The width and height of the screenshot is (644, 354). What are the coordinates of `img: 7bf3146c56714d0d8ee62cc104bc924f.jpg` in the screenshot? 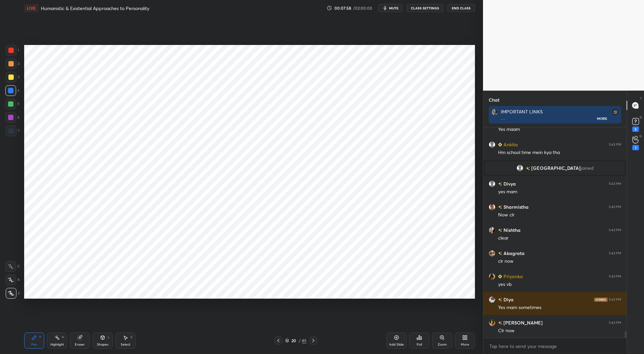 It's located at (492, 300).